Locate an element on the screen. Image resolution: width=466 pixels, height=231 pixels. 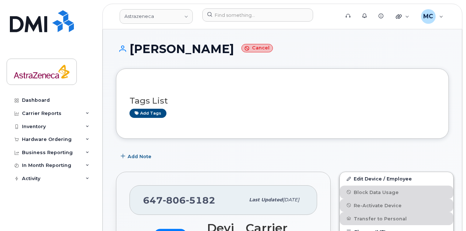
span: 647 is located at coordinates (179, 200).